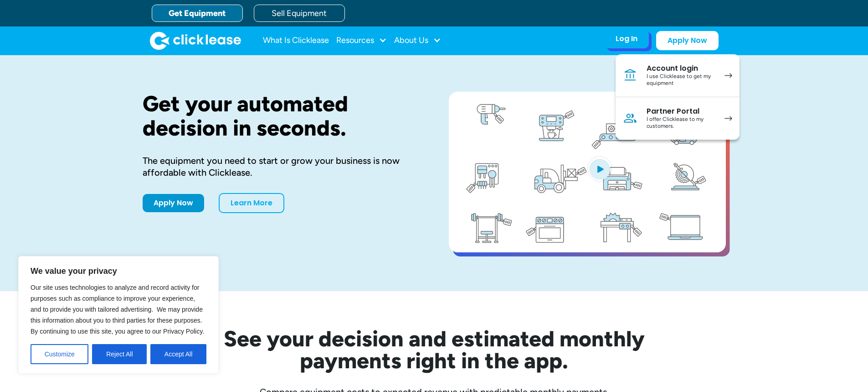 The width and height of the screenshot is (868, 392). What do you see at coordinates (418, 40) in the screenshot?
I see `div: About Us` at bounding box center [418, 40].